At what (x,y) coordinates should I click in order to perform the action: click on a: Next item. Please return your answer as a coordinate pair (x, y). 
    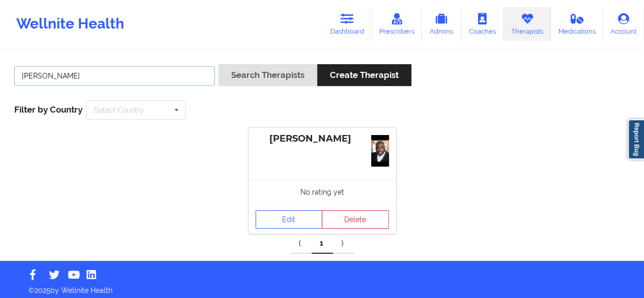
    Looking at the image, I should click on (343, 243).